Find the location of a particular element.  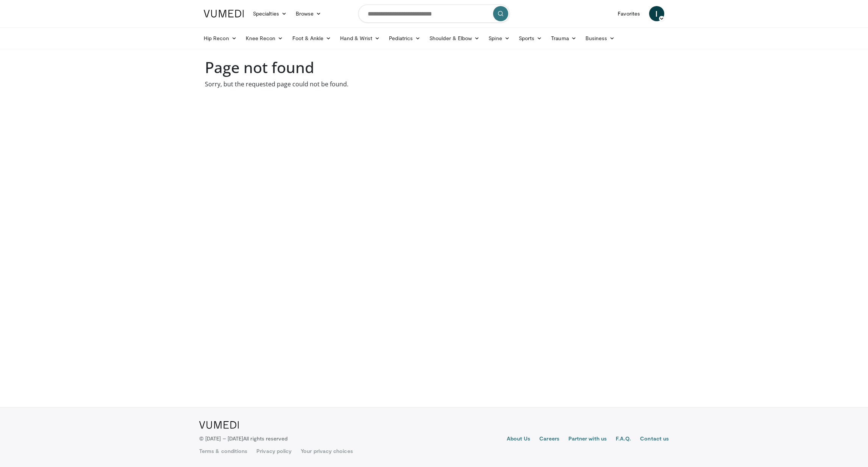

p: Sorry, but the requested page could not be found. is located at coordinates (434, 85).